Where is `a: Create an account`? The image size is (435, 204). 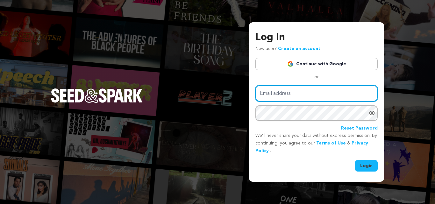 a: Create an account is located at coordinates (299, 49).